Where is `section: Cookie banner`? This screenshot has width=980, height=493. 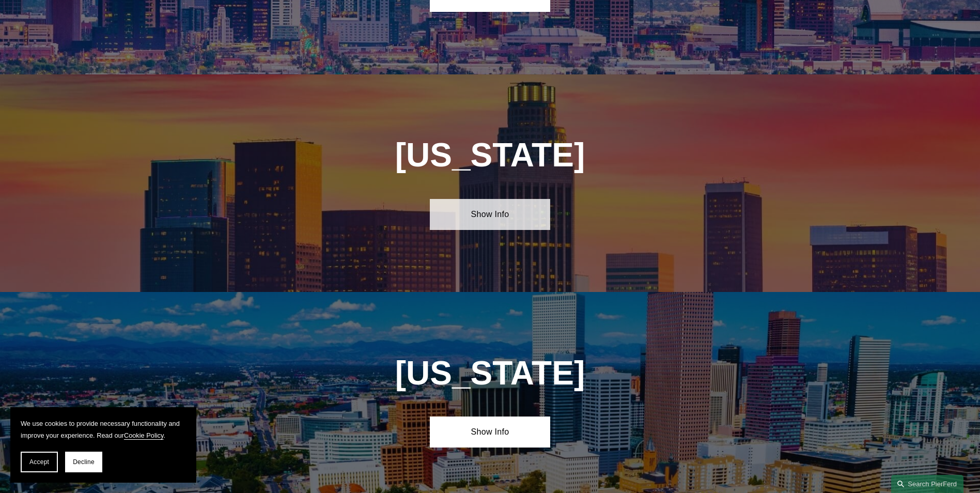 section: Cookie banner is located at coordinates (103, 445).